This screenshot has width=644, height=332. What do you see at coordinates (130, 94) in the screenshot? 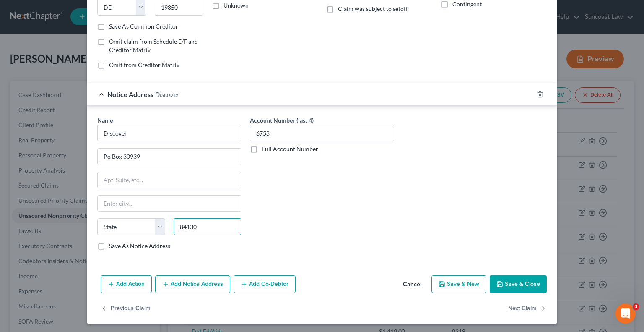
I see `span: Notice Address` at bounding box center [130, 94].